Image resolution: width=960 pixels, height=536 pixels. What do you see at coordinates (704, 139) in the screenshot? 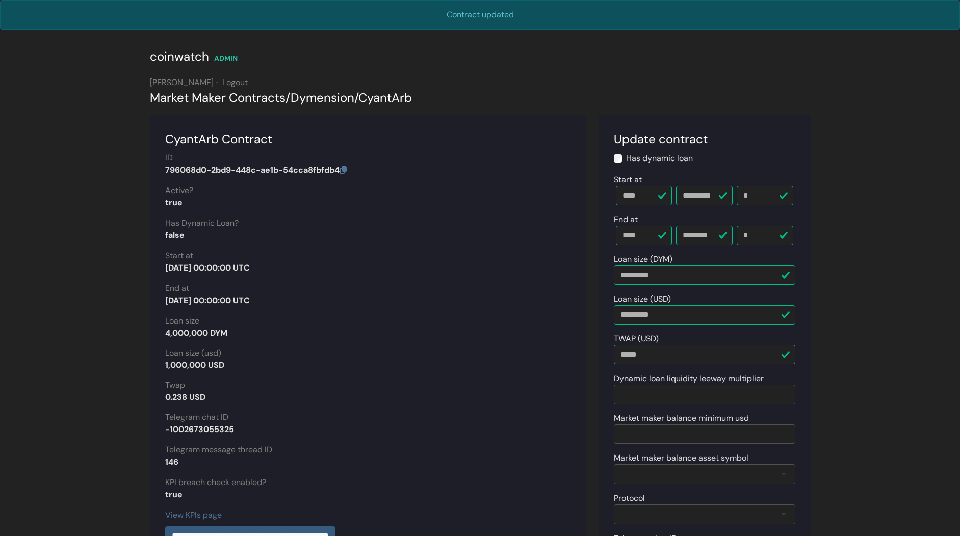
I see `div: Update contract` at bounding box center [704, 139].